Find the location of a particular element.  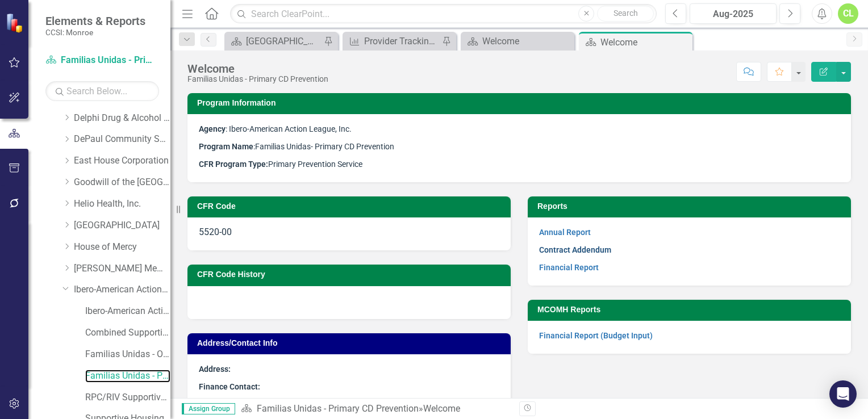

h3: MCOMH Reports is located at coordinates (692, 310).